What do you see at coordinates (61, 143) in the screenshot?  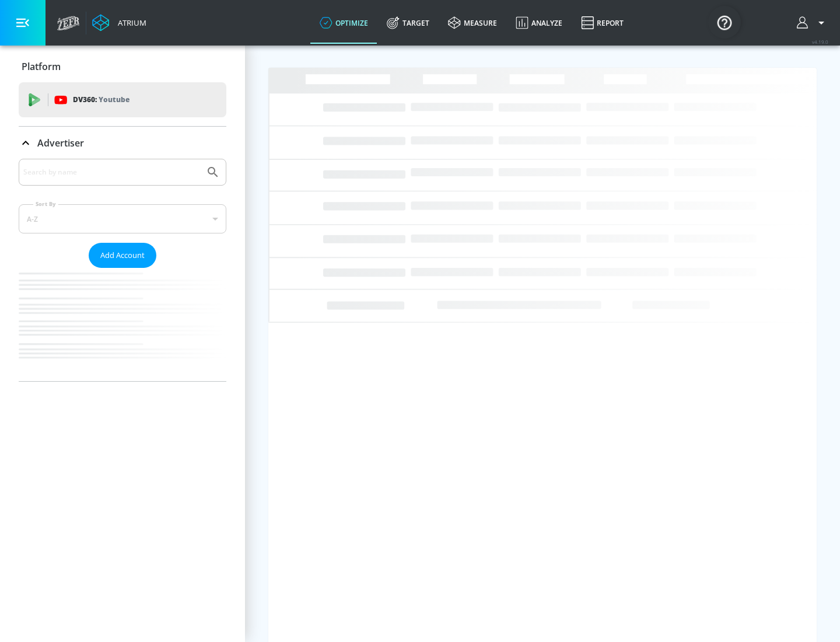 I see `p: Advertiser` at bounding box center [61, 143].